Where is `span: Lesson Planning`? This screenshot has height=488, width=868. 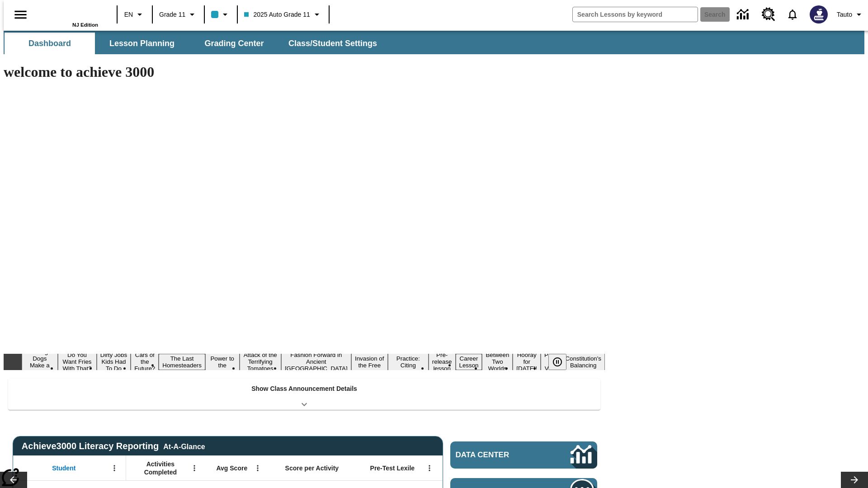 span: Lesson Planning is located at coordinates (142, 44).